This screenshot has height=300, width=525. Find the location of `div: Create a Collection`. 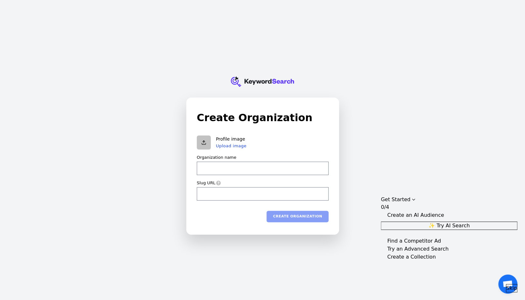

div: Create a Collection is located at coordinates (412, 257).